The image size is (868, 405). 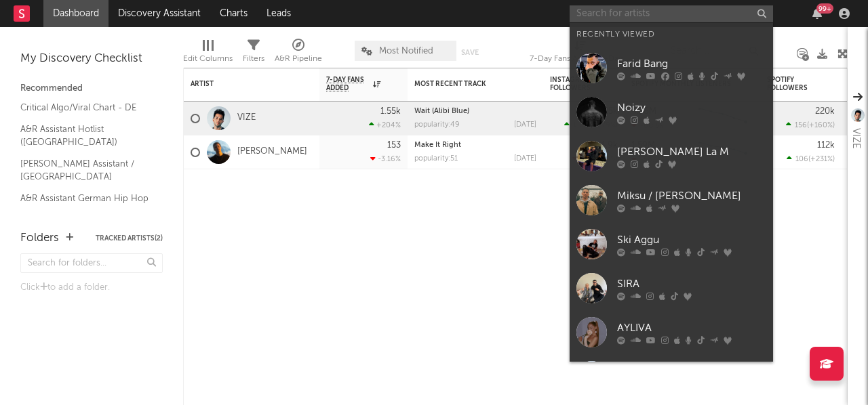 I want to click on div: 1.55k, so click(x=391, y=112).